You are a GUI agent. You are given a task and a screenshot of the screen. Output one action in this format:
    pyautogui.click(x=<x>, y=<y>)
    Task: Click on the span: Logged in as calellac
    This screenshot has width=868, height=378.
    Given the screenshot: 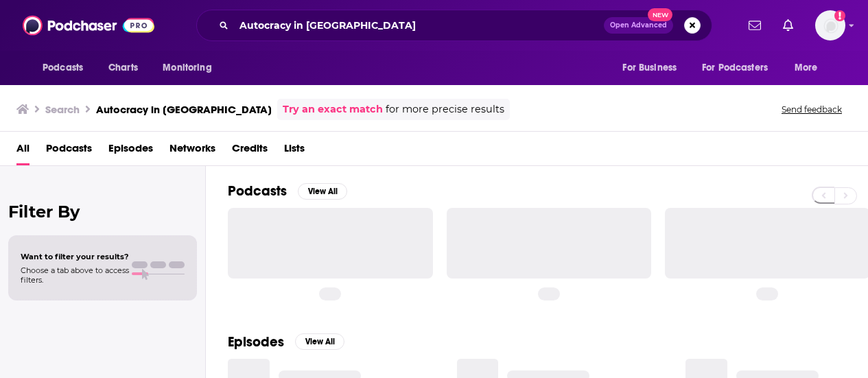 What is the action you would take?
    pyautogui.click(x=830, y=25)
    